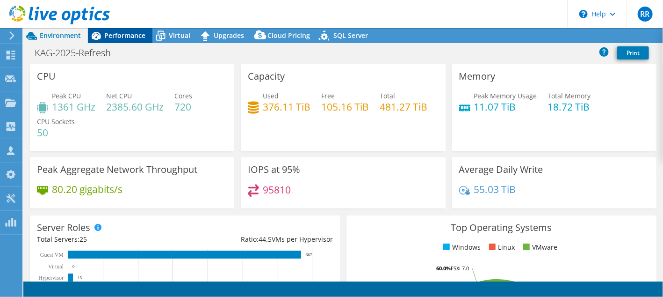 The image size is (663, 297). What do you see at coordinates (501, 169) in the screenshot?
I see `h3: Average Daily Write` at bounding box center [501, 169].